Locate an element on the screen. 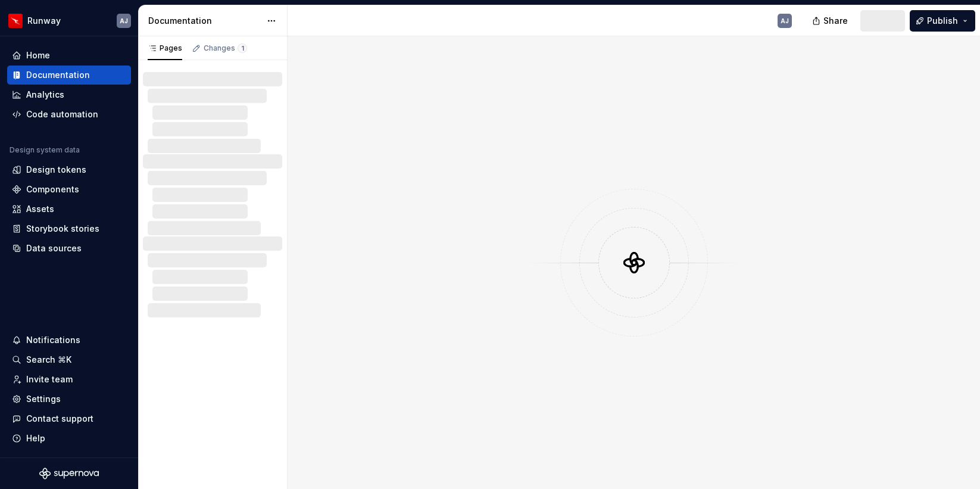 This screenshot has width=980, height=489. div: Components is located at coordinates (52, 189).